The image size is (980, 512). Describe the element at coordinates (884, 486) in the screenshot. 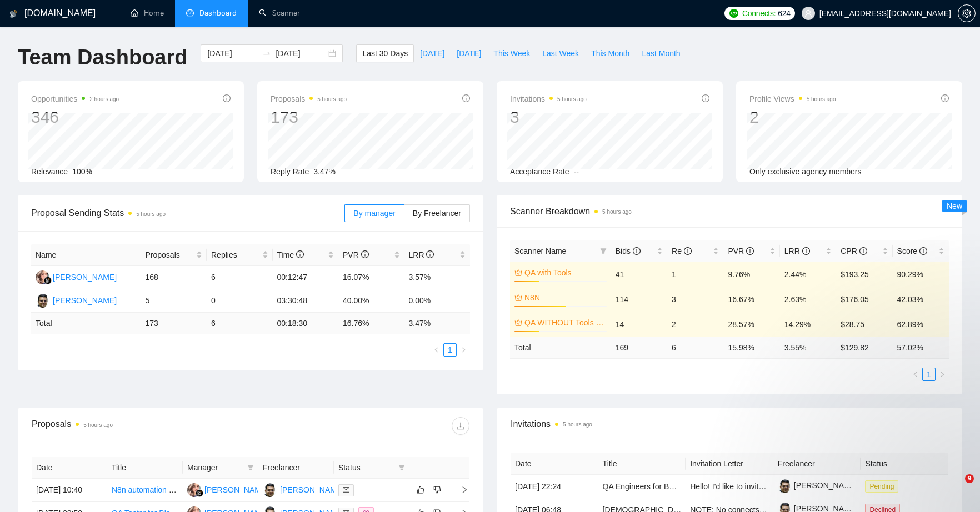

I see `a: Pending` at that location.